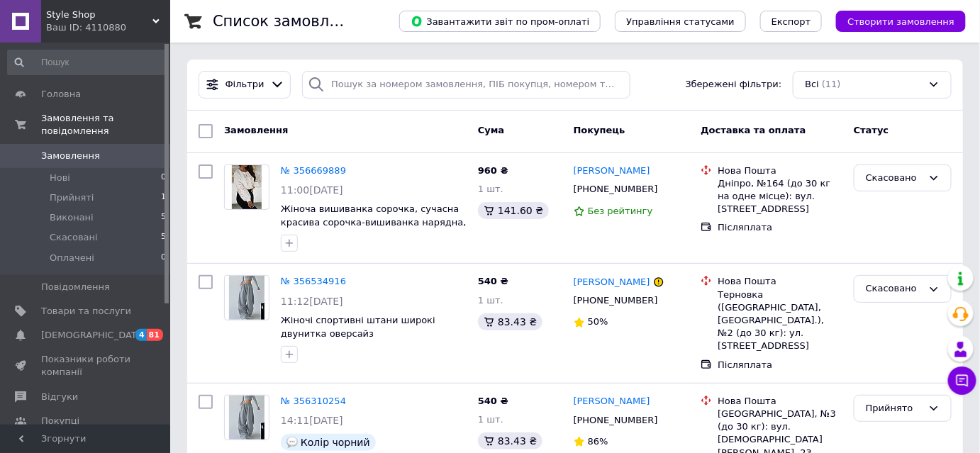  Describe the element at coordinates (359, 327) in the screenshot. I see `a: Жіночі спортивні штани широкі двунитка оверсайз` at that location.